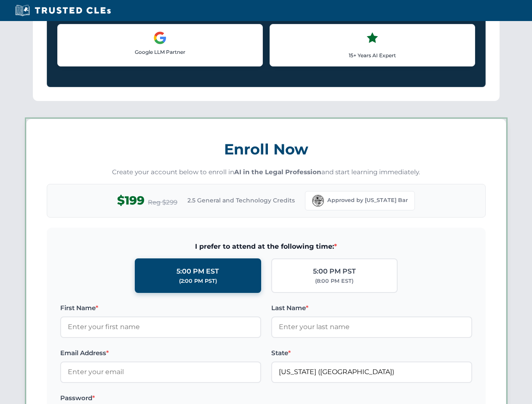 This screenshot has height=404, width=532. I want to click on span: $199, so click(130, 200).